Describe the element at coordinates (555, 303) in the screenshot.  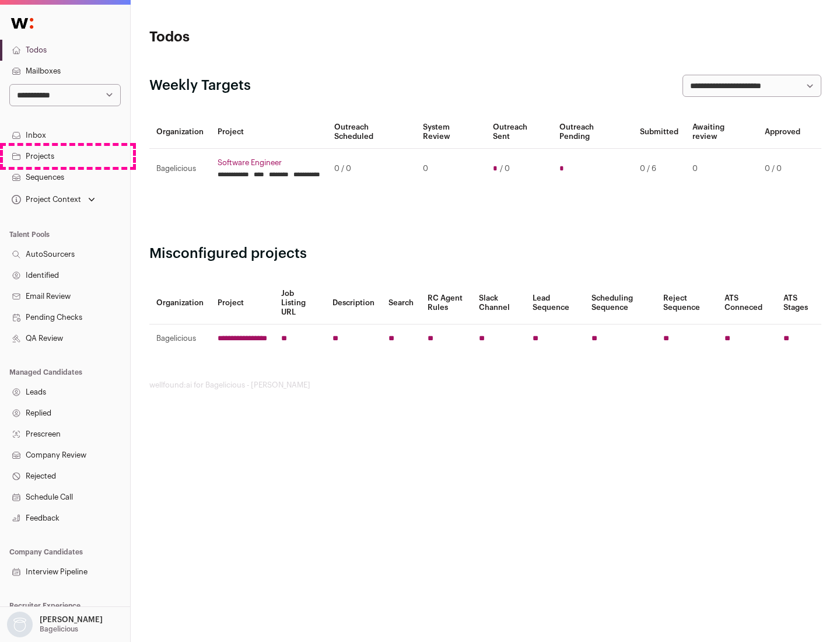
I see `th: Lead Sequence` at that location.